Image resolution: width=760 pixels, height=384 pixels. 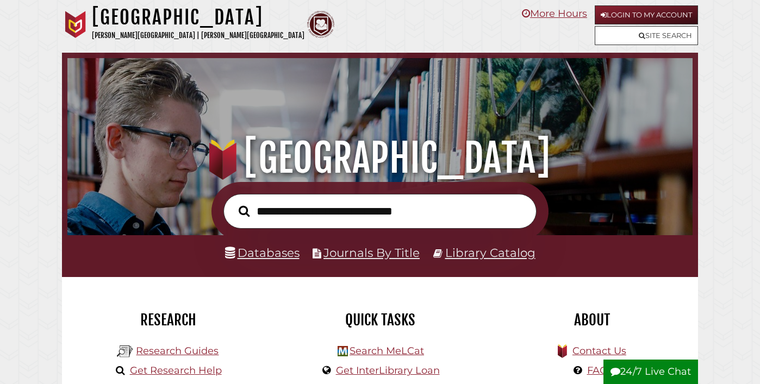 I want to click on h2: Research, so click(x=168, y=320).